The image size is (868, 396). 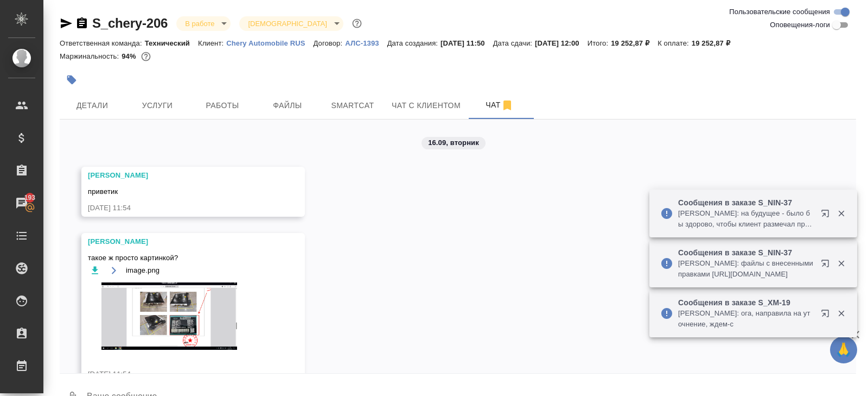 What do you see at coordinates (500, 105) in the screenshot?
I see `span: Чат` at bounding box center [500, 105].